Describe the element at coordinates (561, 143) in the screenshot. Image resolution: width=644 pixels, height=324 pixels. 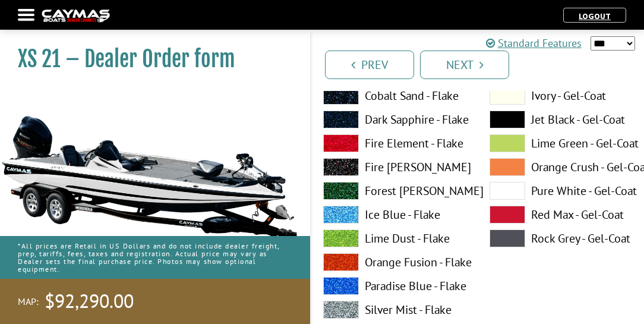
I see `label: Lime Green - Gel-Coat` at that location.